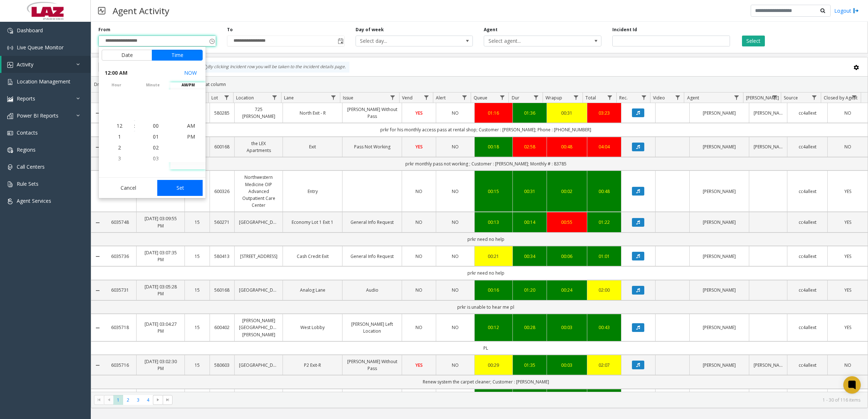  Describe the element at coordinates (567, 113) in the screenshot. I see `div: 00:31` at that location.